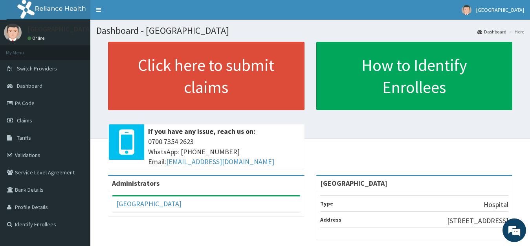  Describe the element at coordinates (327, 203) in the screenshot. I see `b: Type` at that location.